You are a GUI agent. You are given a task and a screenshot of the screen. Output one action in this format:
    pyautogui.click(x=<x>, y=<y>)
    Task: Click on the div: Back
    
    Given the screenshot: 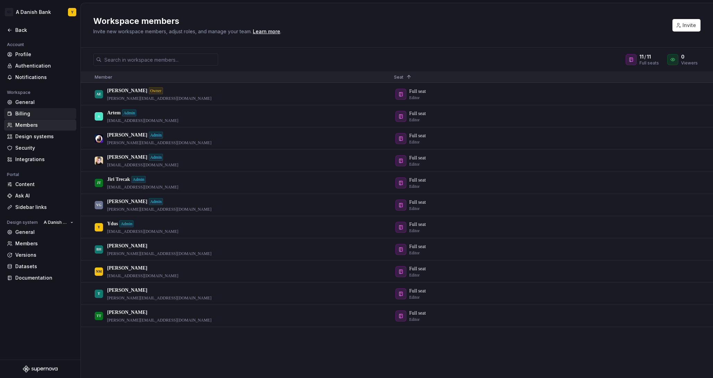 What is the action you would take?
    pyautogui.click(x=44, y=30)
    